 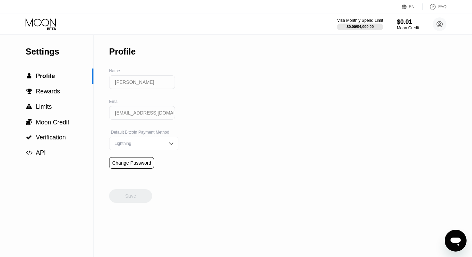 I want to click on div: Name, so click(x=144, y=71).